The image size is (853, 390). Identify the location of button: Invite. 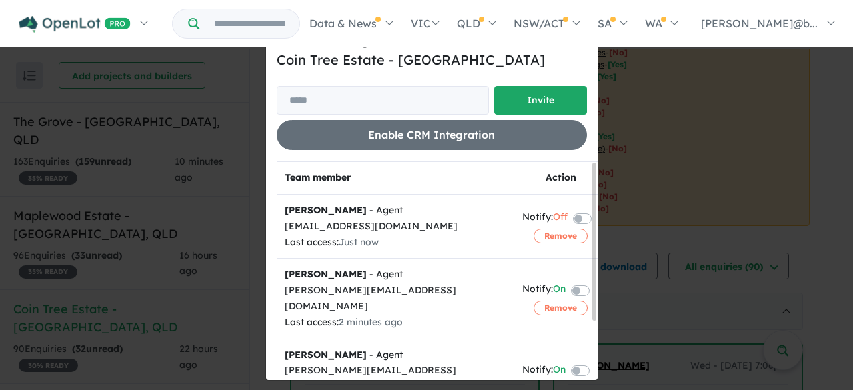
(541, 100).